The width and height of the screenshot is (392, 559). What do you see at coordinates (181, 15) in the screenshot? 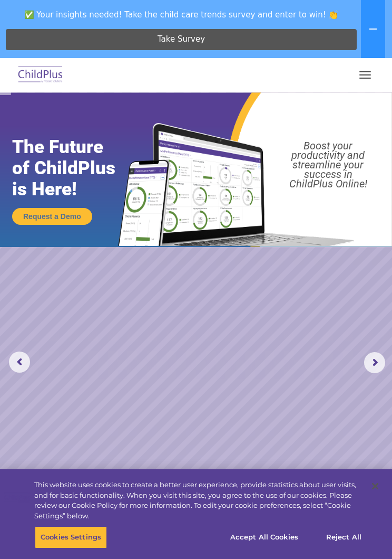
I see `span: ✅ Your insights needed! Take the child care trends survey and enter to win! 👏` at bounding box center [181, 15].